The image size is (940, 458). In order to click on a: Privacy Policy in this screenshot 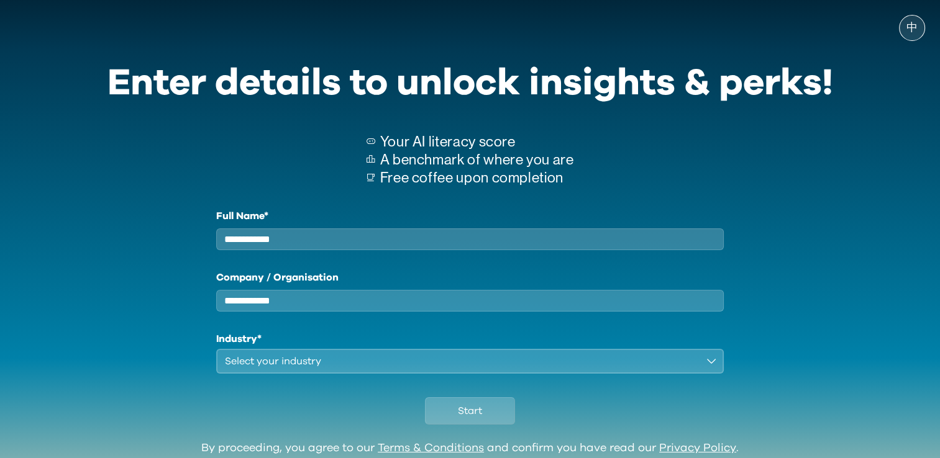, I will do `click(697, 448)`.